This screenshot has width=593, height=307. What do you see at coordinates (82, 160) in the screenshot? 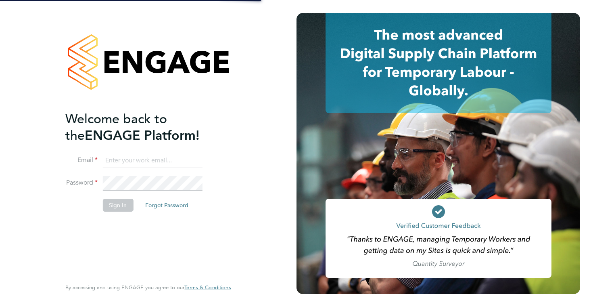
I see `label: Email` at bounding box center [82, 160].